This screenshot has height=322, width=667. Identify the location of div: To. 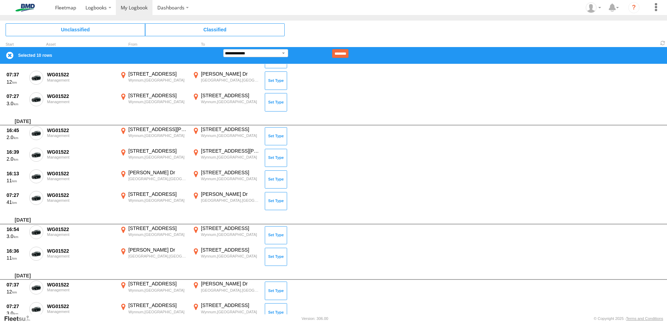
(226, 45).